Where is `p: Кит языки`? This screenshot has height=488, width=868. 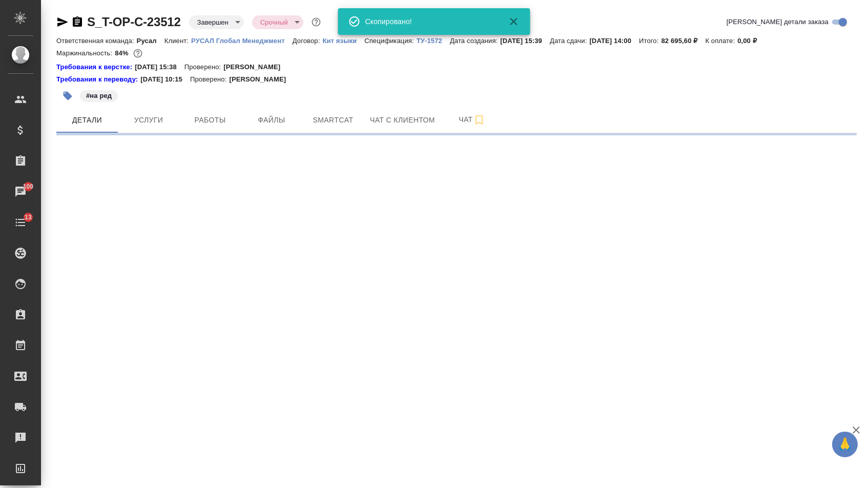
p: Кит языки is located at coordinates (344, 41).